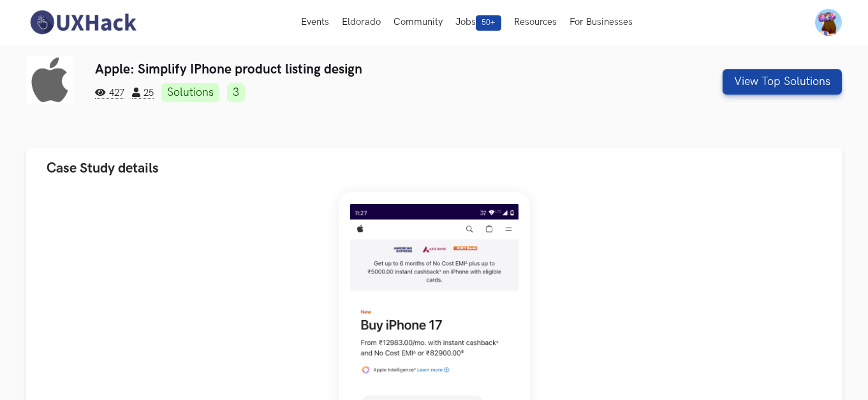 The image size is (868, 400). I want to click on button: Case Study details, so click(434, 168).